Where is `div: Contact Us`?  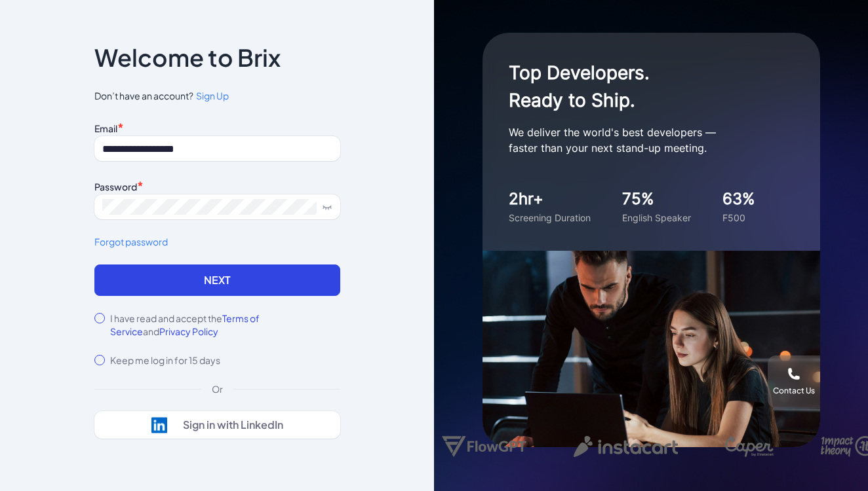
div: Contact Us is located at coordinates (794, 391).